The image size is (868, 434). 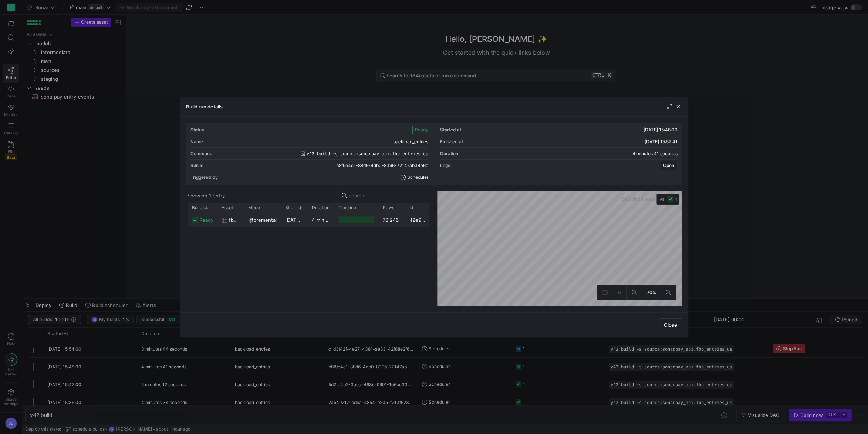 What do you see at coordinates (207, 220) in the screenshot?
I see `span: ready` at bounding box center [207, 220].